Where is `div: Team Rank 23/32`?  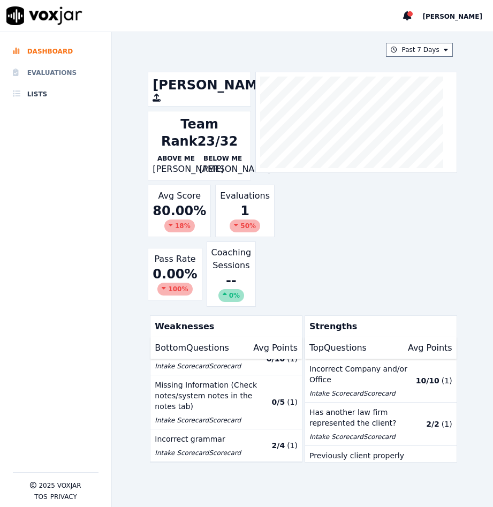 div: Team Rank 23/32 is located at coordinates (199, 133).